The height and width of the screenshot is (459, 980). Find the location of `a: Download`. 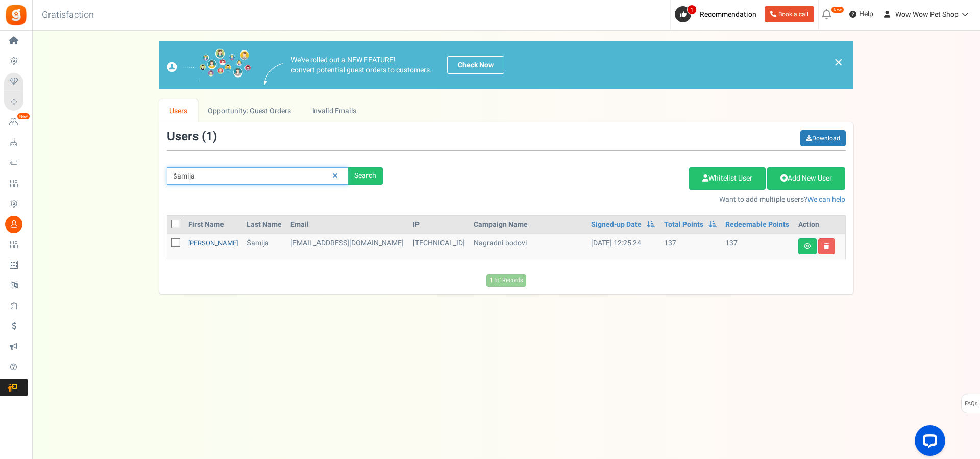

a: Download is located at coordinates (822, 139).